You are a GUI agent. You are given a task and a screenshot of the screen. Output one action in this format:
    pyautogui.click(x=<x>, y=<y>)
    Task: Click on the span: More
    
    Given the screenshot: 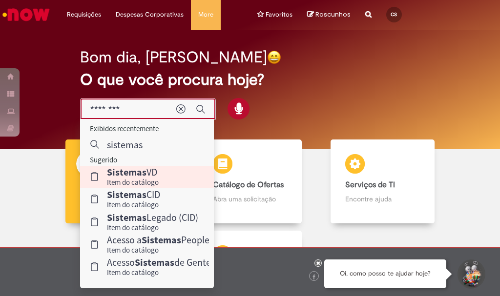 What is the action you would take?
    pyautogui.click(x=205, y=15)
    